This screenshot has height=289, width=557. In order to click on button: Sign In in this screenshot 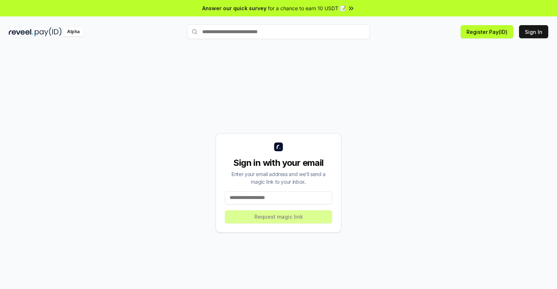, I will do `click(533, 32)`.